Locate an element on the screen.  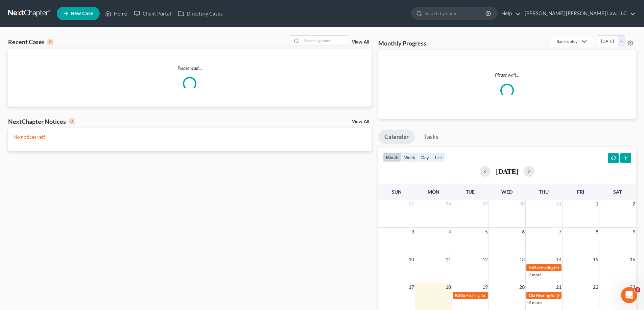
span: Mon is located at coordinates (433, 192).